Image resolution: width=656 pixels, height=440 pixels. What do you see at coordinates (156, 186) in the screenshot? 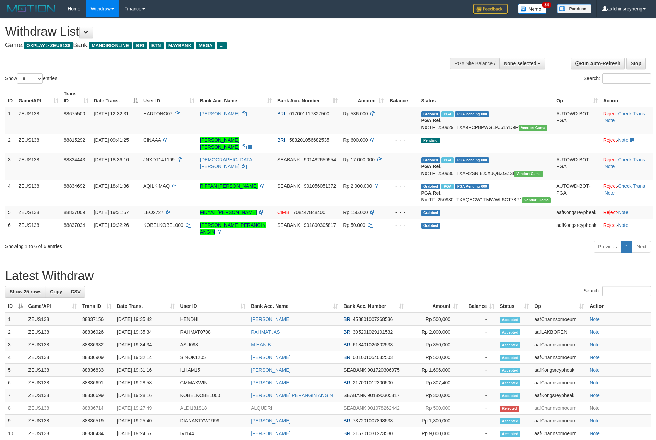
I see `span: AQILKIMAQ` at bounding box center [156, 186].